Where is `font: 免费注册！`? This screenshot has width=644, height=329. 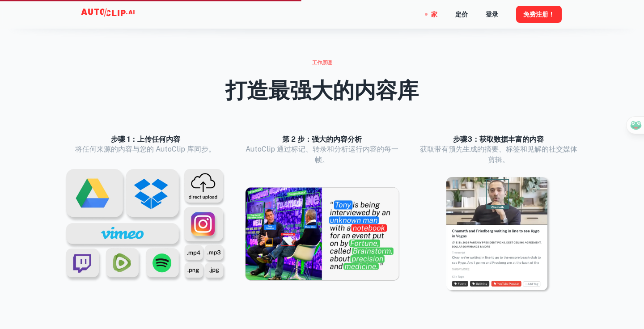 font: 免费注册！ is located at coordinates (539, 15).